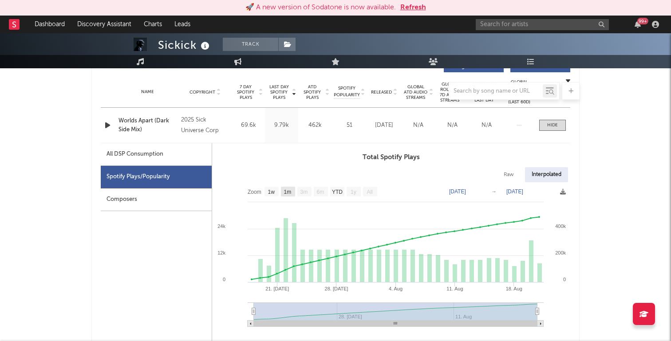 This screenshot has height=341, width=671. Describe the element at coordinates (520, 92) in the screenshot. I see `div: Global Streaming Trend (Last 60D)` at that location.